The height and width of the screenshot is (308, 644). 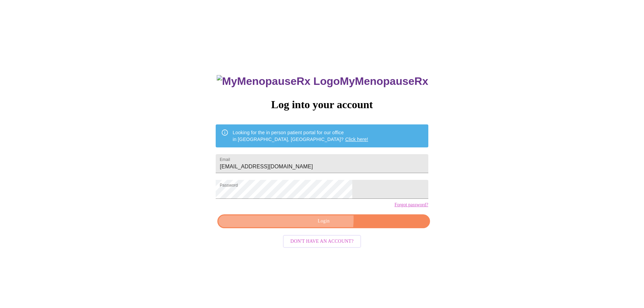 I want to click on a: Forgot password?, so click(x=412, y=205).